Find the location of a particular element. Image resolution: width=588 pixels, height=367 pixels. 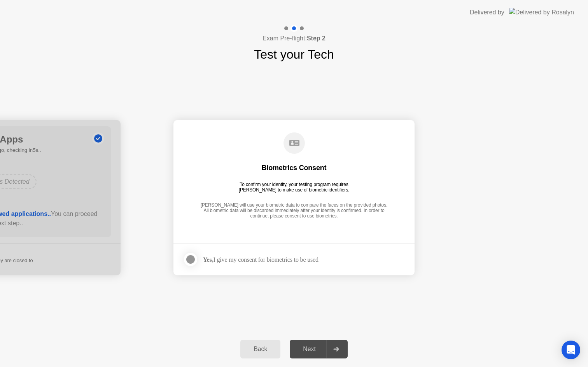

div: Open Intercom Messenger is located at coordinates (571, 350).